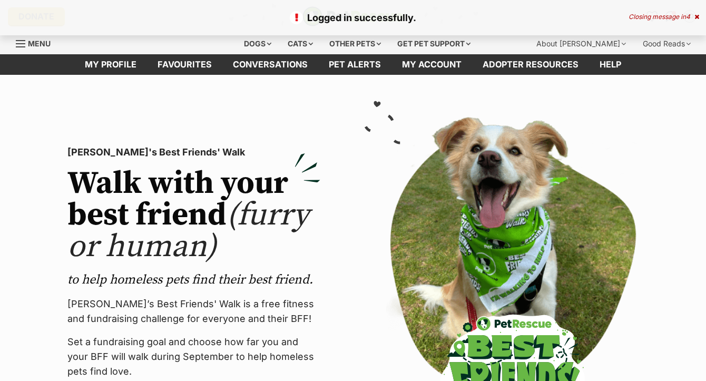  I want to click on a: conversations, so click(270, 64).